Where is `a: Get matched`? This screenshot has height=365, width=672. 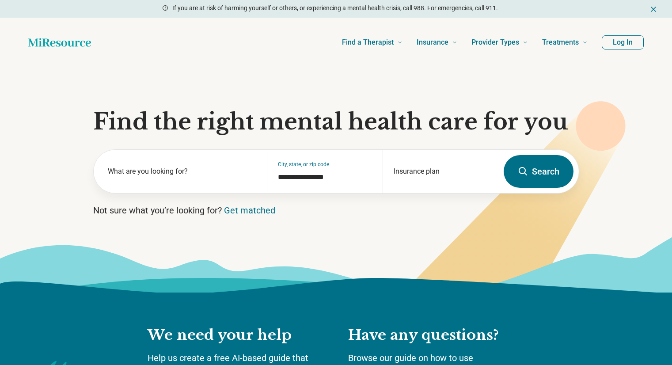
a: Get matched is located at coordinates (250, 210).